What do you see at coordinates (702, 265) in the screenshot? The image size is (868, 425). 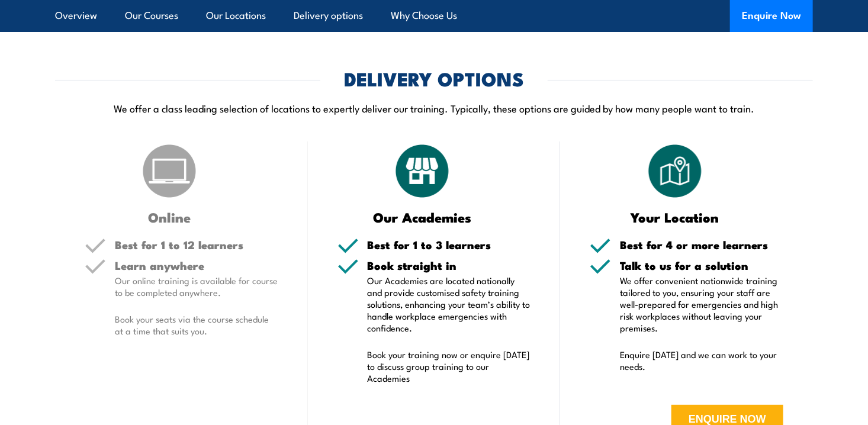 I see `h5: Talk to us for a solution` at bounding box center [702, 265].